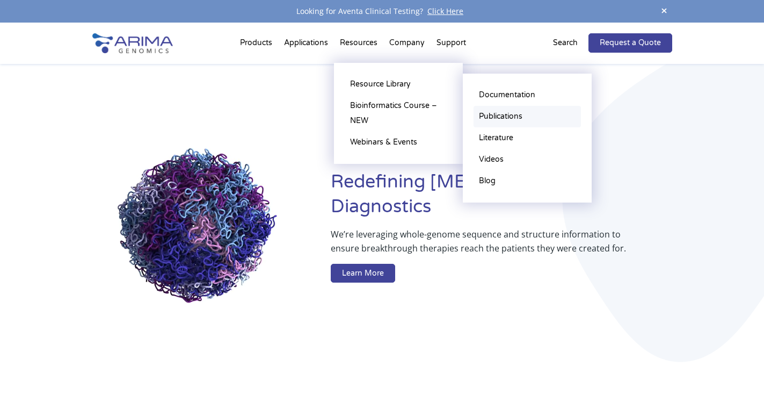 This screenshot has width=764, height=396. What do you see at coordinates (133, 43) in the screenshot?
I see `img: Arima-Genomics-logo` at bounding box center [133, 43].